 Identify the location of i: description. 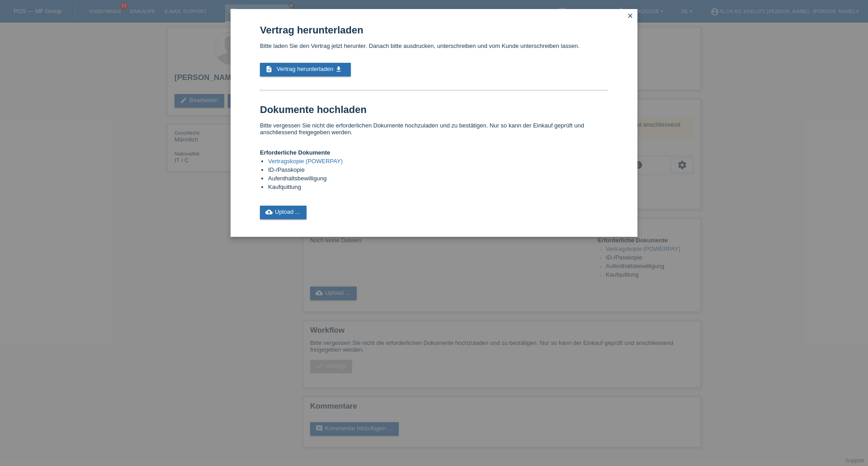
(269, 69).